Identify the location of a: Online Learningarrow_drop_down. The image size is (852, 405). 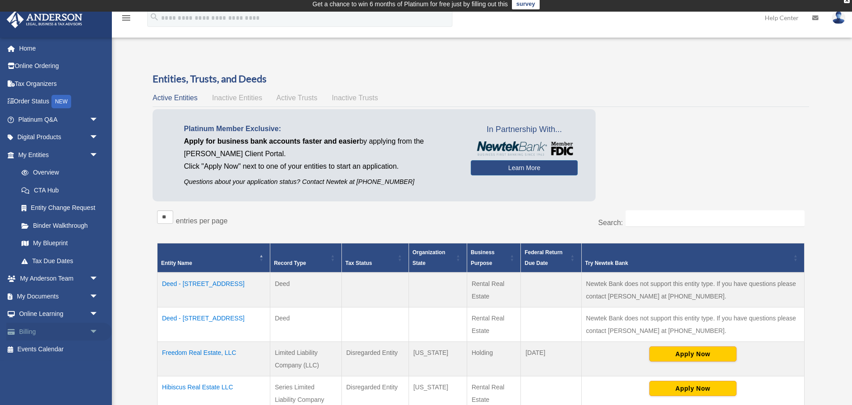
(59, 314).